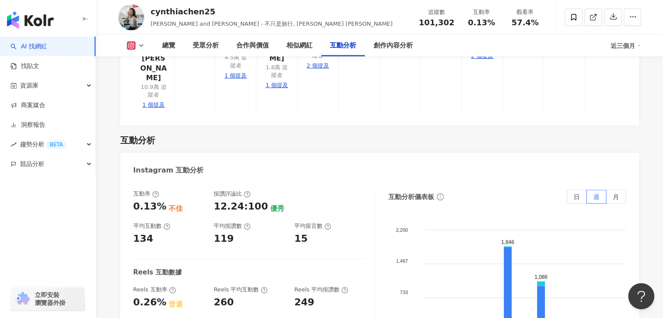 This screenshot has width=663, height=318. What do you see at coordinates (25, 66) in the screenshot?
I see `a: 找貼文` at bounding box center [25, 66].